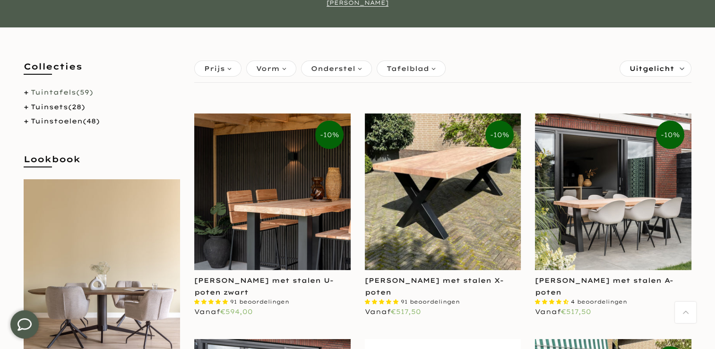 The width and height of the screenshot is (715, 349). What do you see at coordinates (102, 163) in the screenshot?
I see `h5: Lookbook` at bounding box center [102, 163].